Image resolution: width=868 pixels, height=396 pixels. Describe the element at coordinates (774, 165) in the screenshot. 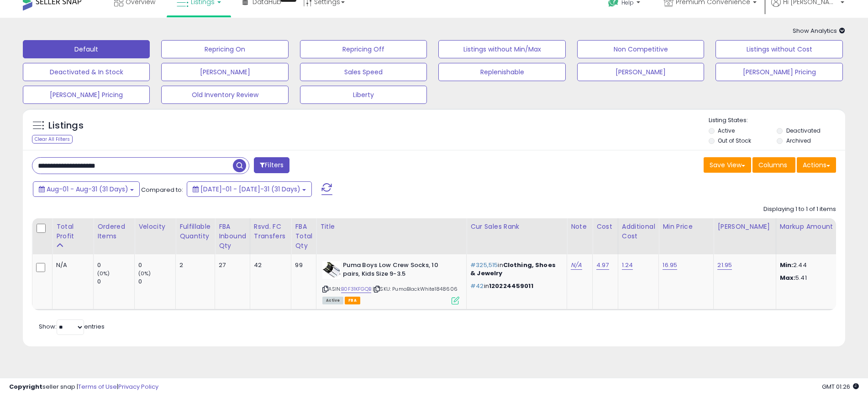

I see `button: Columns` at that location.